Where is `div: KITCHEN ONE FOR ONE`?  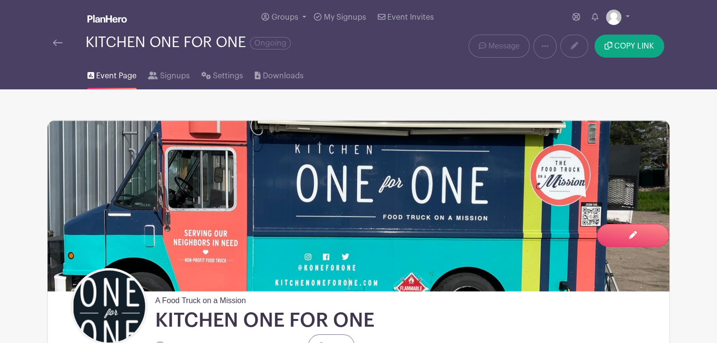
div: KITCHEN ONE FOR ONE is located at coordinates (188, 42).